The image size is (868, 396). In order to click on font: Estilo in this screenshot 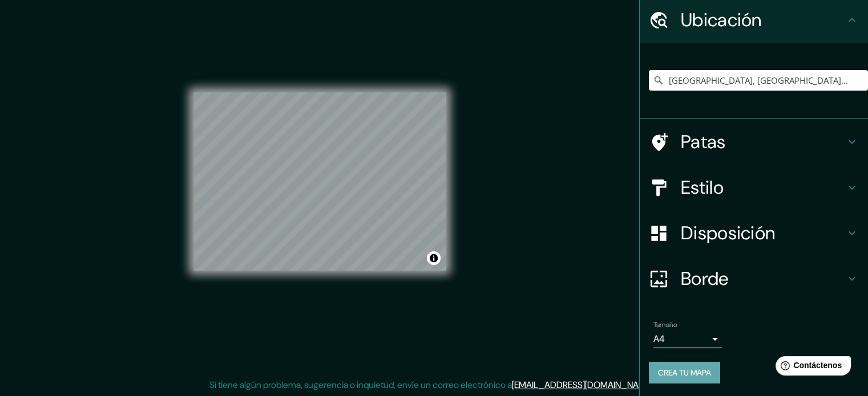, I will do `click(702, 188)`.